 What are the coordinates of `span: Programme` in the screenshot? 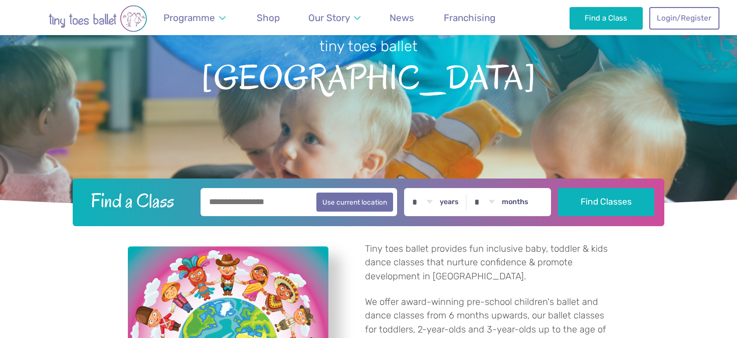 It's located at (189, 18).